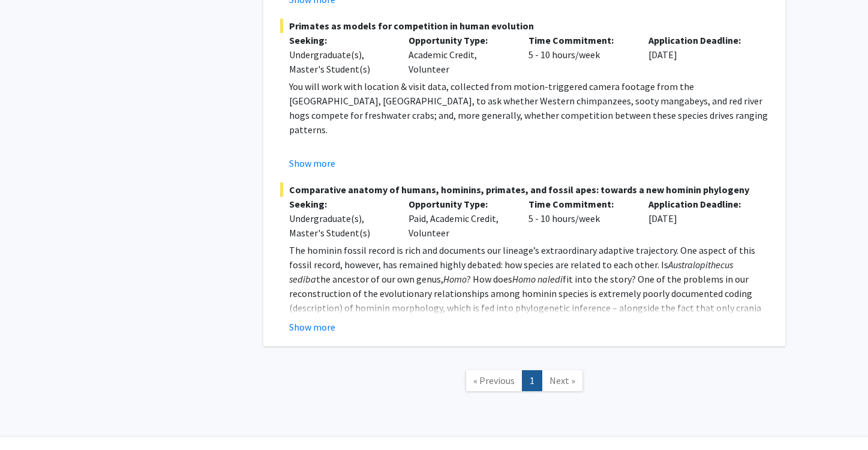 The width and height of the screenshot is (868, 450). I want to click on p: You will work with location & visit data, collected from motion-triggered camera footage from the..., so click(529, 108).